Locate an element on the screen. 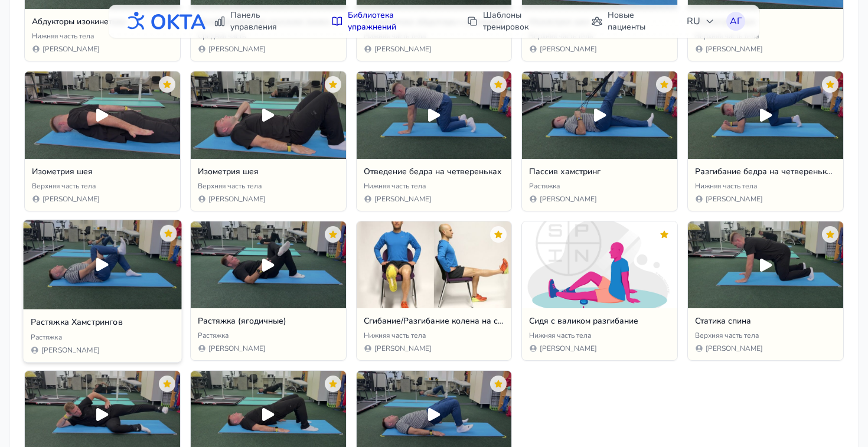 This screenshot has width=868, height=447. h3: Сгибание/Разгибание колена на стуле is located at coordinates (434, 321).